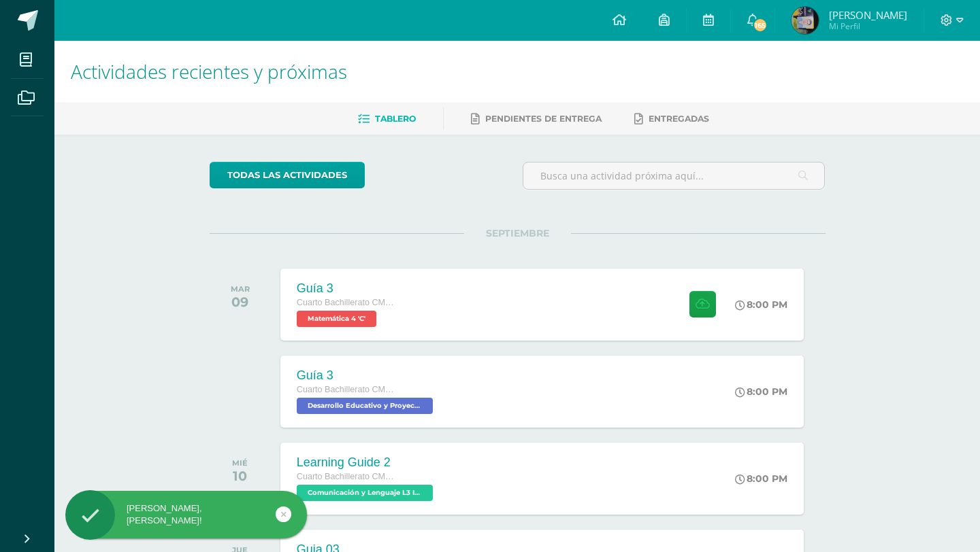 This screenshot has height=552, width=980. Describe the element at coordinates (364, 406) in the screenshot. I see `span: Desarrollo Educativo y Proyecto de Vida 'C'` at that location.